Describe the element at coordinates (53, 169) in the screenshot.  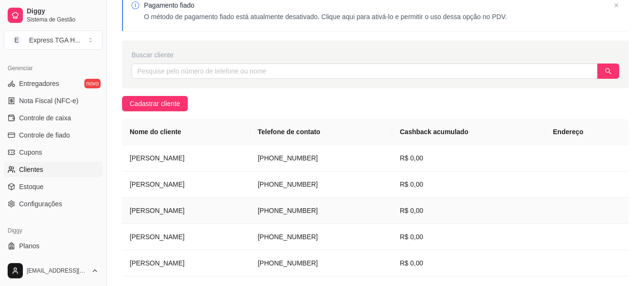
I see `a: Clientes` at that location.